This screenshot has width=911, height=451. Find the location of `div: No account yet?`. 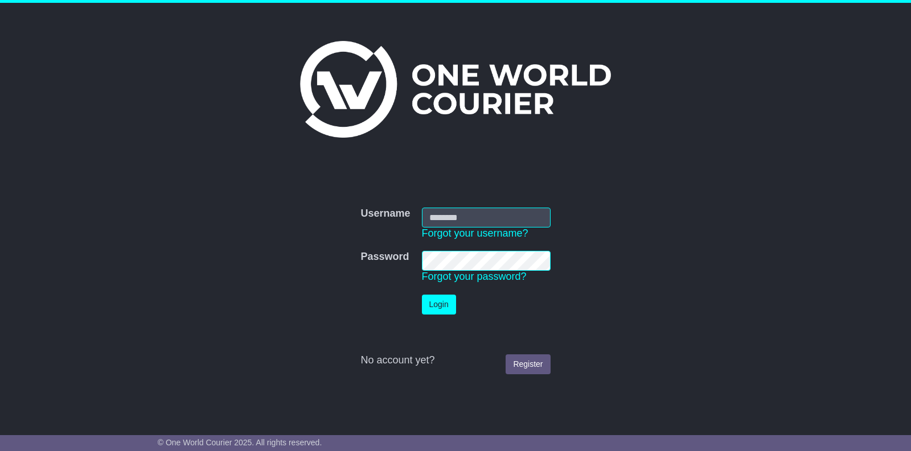

div: No account yet? is located at coordinates (455, 361).